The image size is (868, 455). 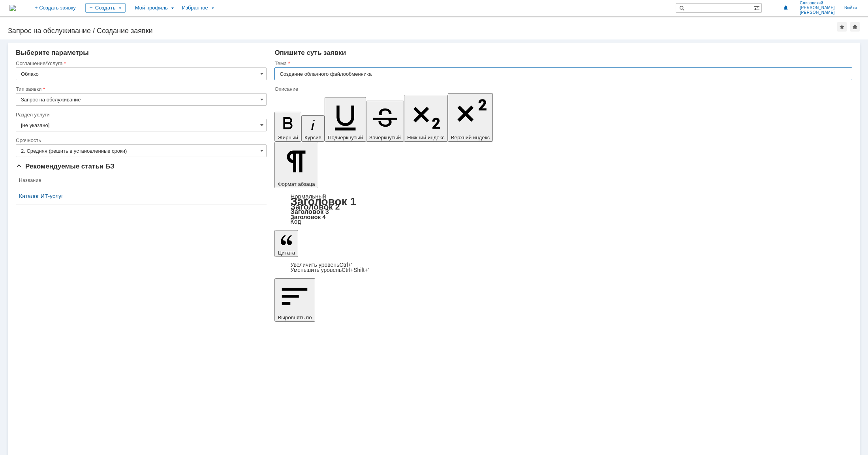 I want to click on button: Выровнять по, so click(x=295, y=300).